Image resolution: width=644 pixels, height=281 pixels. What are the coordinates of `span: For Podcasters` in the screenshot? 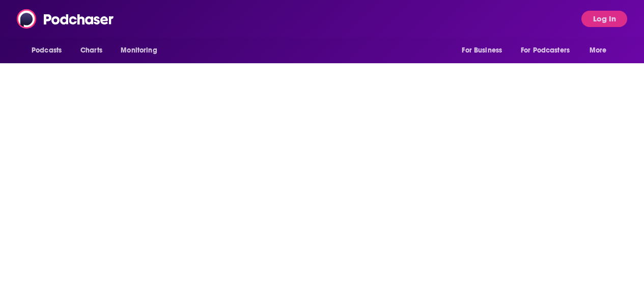 It's located at (545, 50).